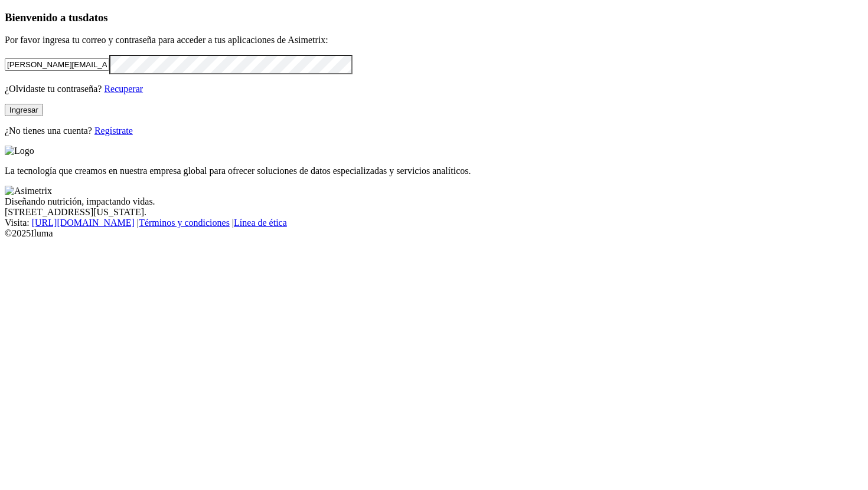  I want to click on a: Términos y condiciones, so click(184, 222).